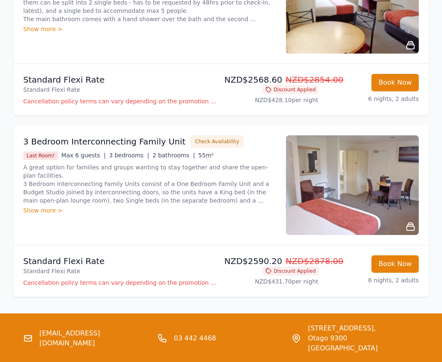 The width and height of the screenshot is (442, 362). What do you see at coordinates (272, 80) in the screenshot?
I see `p: NZD$2568.60` at bounding box center [272, 80].